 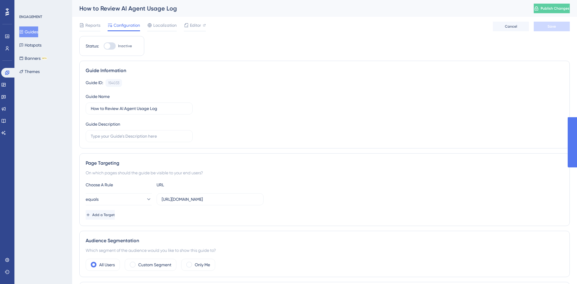 What do you see at coordinates (511, 26) in the screenshot?
I see `span: Cancel` at bounding box center [511, 26].